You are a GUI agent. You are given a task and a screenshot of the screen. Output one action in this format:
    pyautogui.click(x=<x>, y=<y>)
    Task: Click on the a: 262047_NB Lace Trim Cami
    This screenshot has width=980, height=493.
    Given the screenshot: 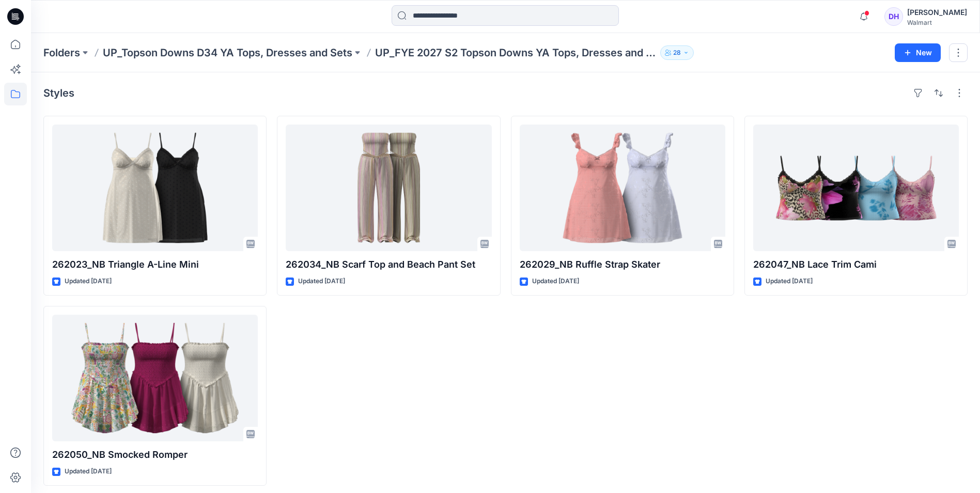 What is the action you would take?
    pyautogui.click(x=856, y=188)
    